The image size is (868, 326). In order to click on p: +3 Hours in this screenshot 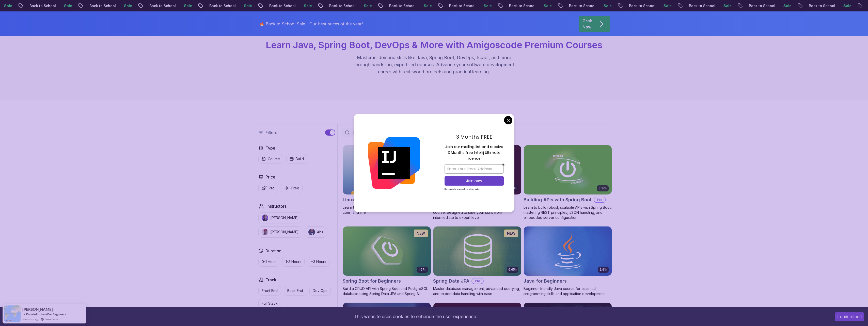, I will do `click(319, 262)`.